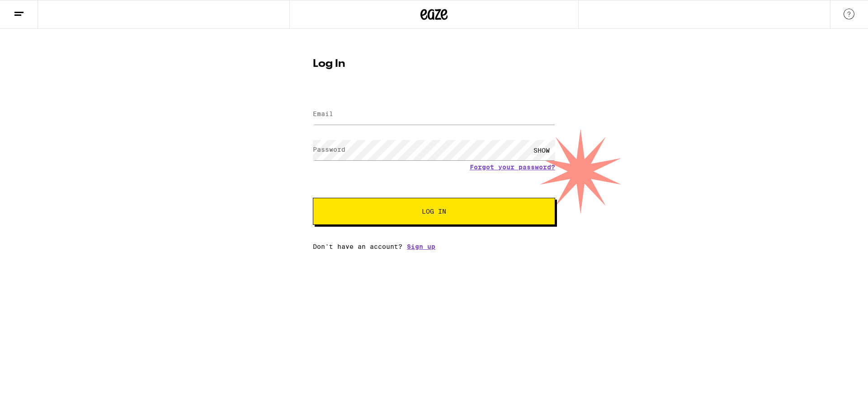 The height and width of the screenshot is (415, 868). What do you see at coordinates (434, 246) in the screenshot?
I see `div: Don't have an account?` at bounding box center [434, 246].